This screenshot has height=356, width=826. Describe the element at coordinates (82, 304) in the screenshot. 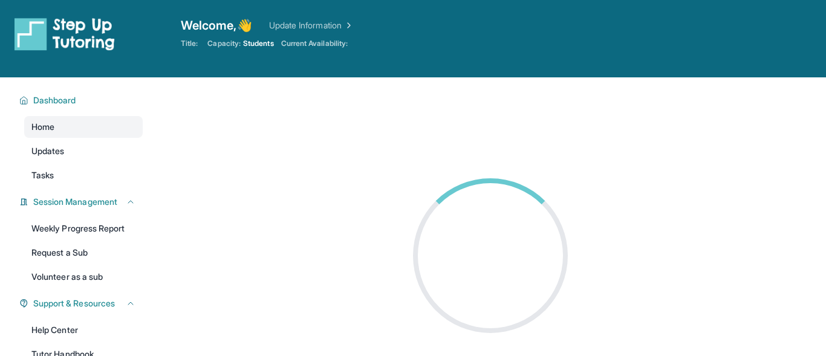

I see `button: Support & Resources` at that location.